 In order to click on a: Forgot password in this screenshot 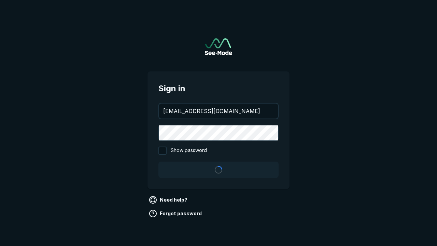, I will do `click(176, 213)`.